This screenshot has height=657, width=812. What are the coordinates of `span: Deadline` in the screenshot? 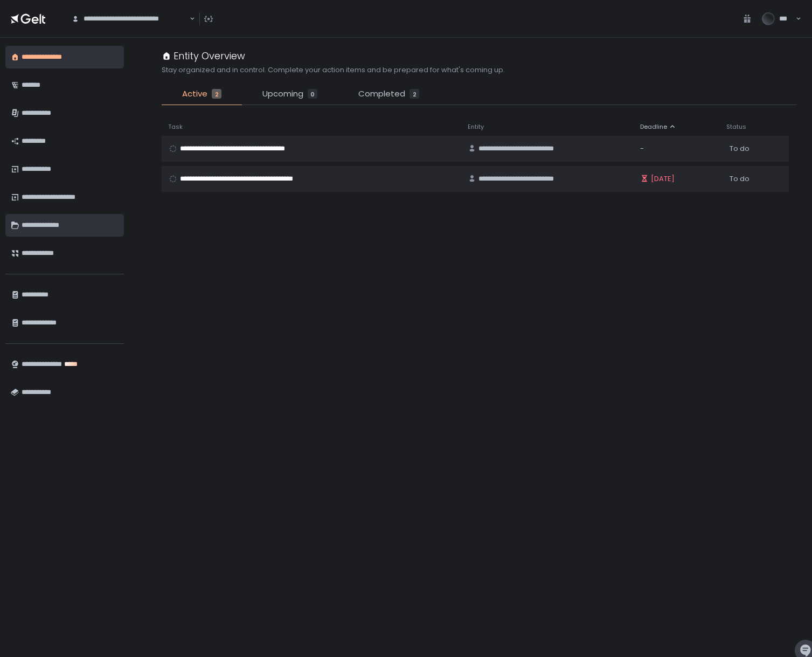 It's located at (653, 126).